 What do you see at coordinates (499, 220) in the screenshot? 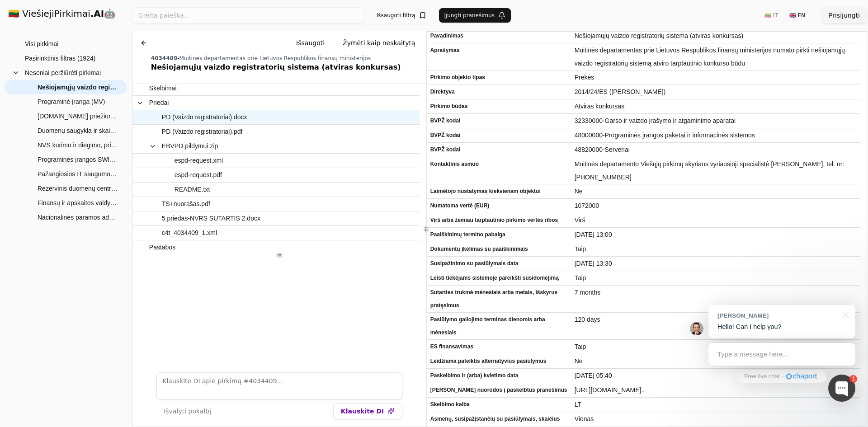
I see `span: Virš arba žemiau tarptautinio pirkimo vertės ribos` at bounding box center [499, 220].